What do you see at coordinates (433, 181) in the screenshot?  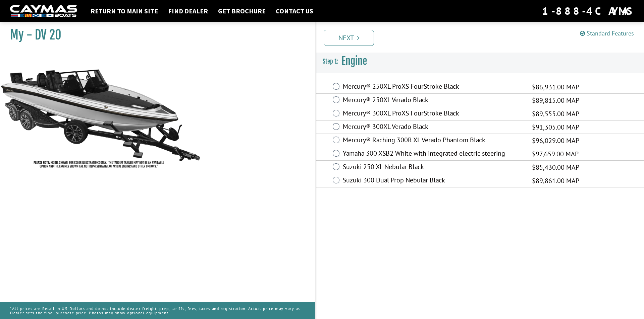 I see `label: Suzuki 300 Dual Prop Nebular Black` at bounding box center [433, 181].